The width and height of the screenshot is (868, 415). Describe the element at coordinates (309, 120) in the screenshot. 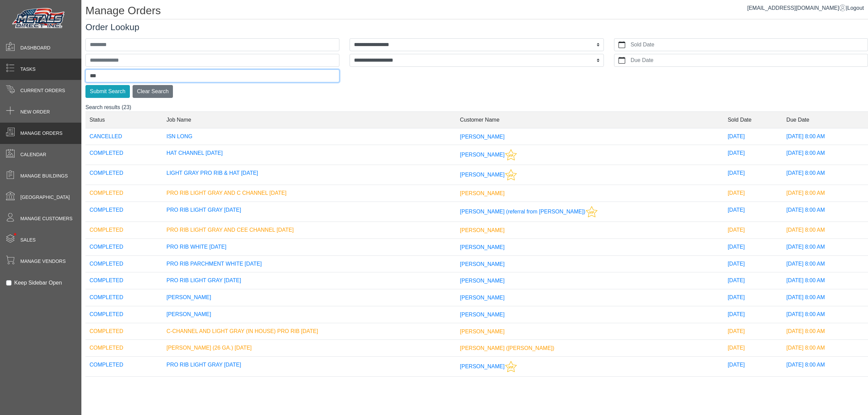

I see `td: Job Name` at that location.